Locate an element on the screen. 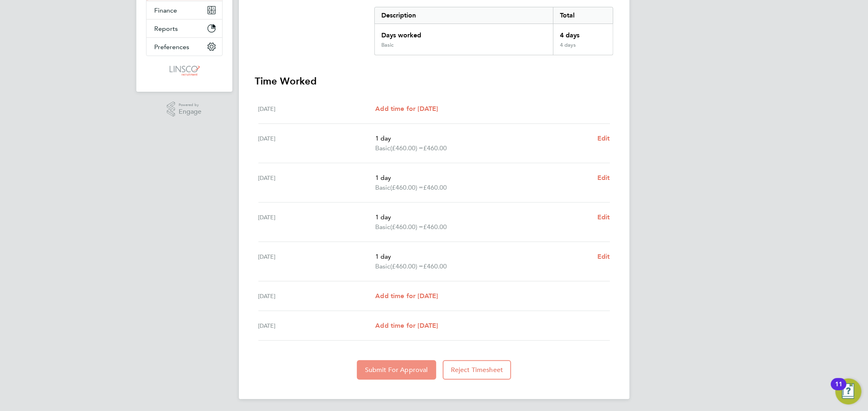 The image size is (868, 411). button: Preferences is located at coordinates (184, 47).